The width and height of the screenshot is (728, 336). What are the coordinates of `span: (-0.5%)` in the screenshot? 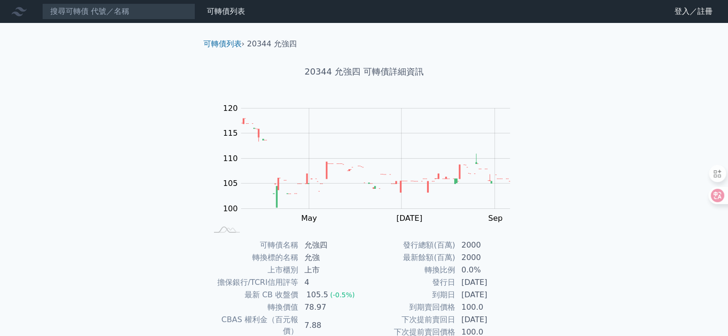 It's located at (343, 295).